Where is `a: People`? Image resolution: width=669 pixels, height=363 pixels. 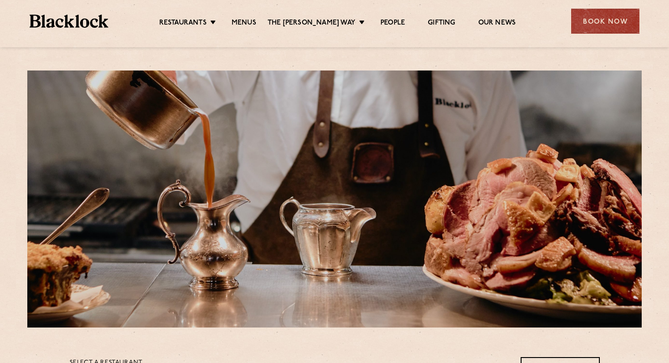
a: People is located at coordinates (393, 24).